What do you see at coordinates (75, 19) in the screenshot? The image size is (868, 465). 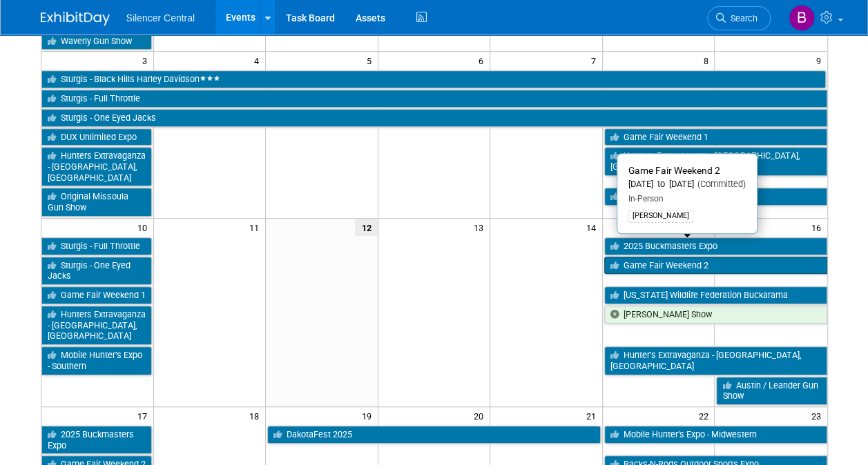 I see `img: ExhibitDay` at bounding box center [75, 19].